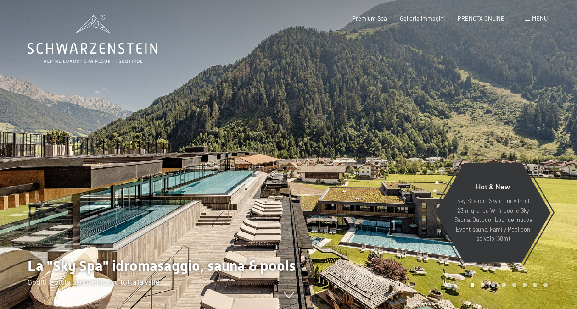  Describe the element at coordinates (493, 186) in the screenshot. I see `span: Hot & New` at that location.